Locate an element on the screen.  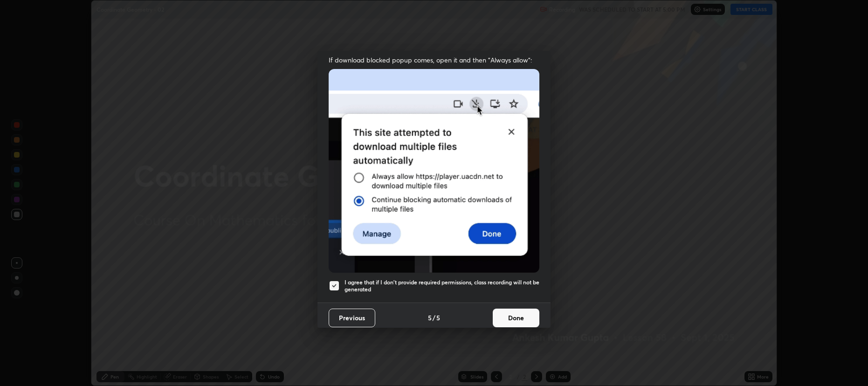
h5: I agree that if I don't provide required permissions, class recording will not be generated is located at coordinates (441, 286).